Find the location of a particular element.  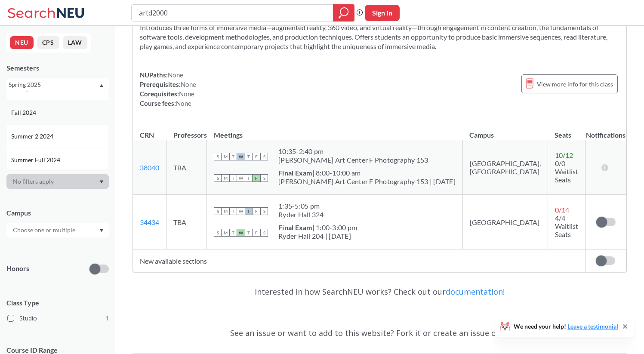

span: 0 / 14 is located at coordinates (562, 209).